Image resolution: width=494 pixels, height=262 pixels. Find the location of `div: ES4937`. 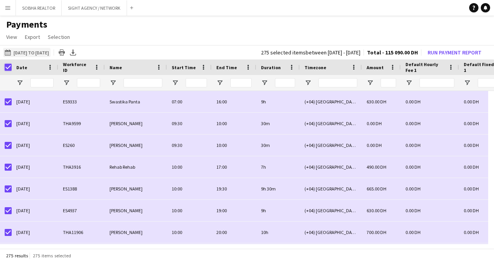

div: ES4937 is located at coordinates (82, 210).